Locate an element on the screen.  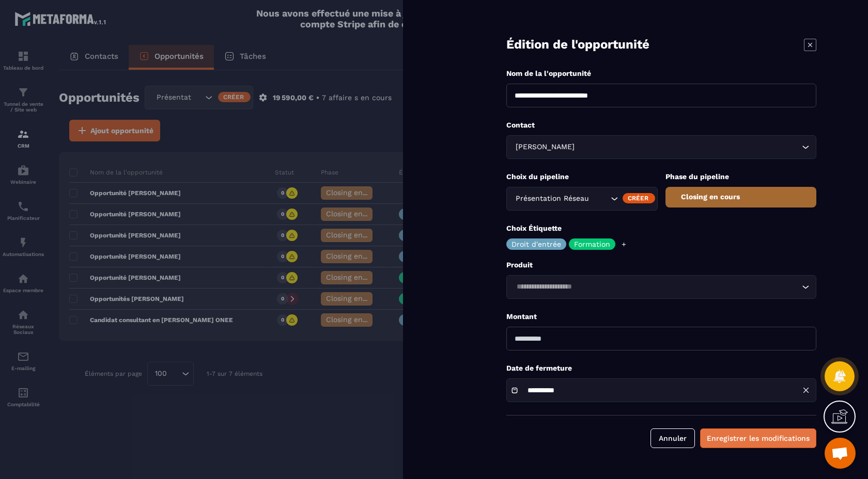
p: Montant is located at coordinates (661, 317).